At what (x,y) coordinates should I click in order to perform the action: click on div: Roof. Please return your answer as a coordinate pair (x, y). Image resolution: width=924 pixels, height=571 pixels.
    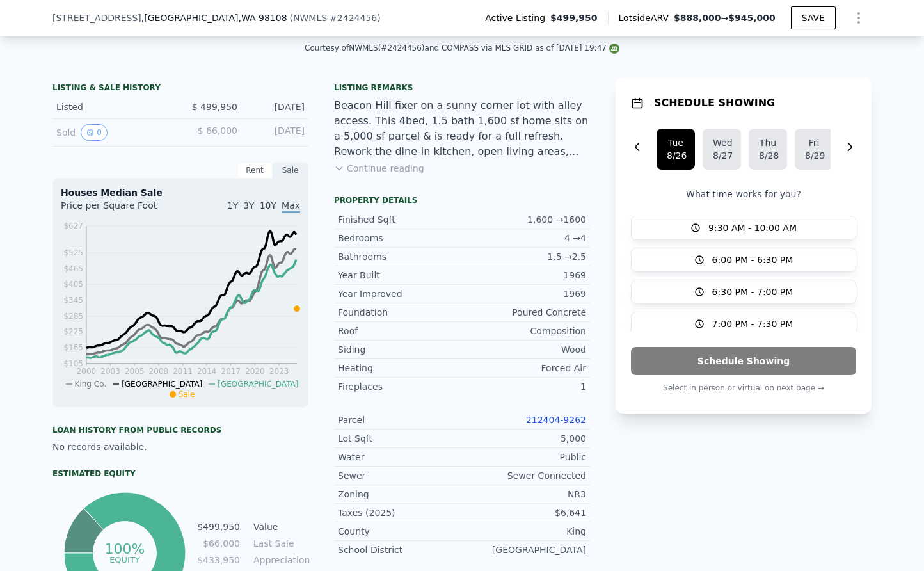
    Looking at the image, I should click on (400, 331).